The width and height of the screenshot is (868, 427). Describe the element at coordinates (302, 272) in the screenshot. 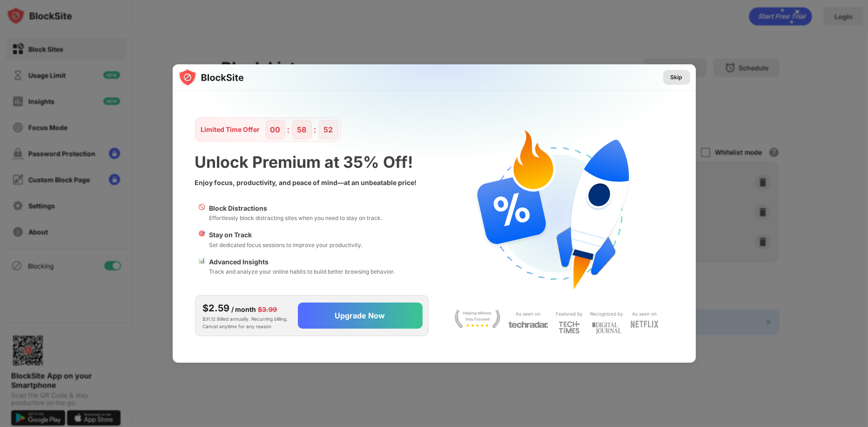

I see `div: Track and analyze your online habits to build better browsing behavior.` at that location.